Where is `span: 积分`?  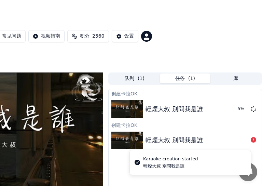
span: 积分 is located at coordinates (85, 36).